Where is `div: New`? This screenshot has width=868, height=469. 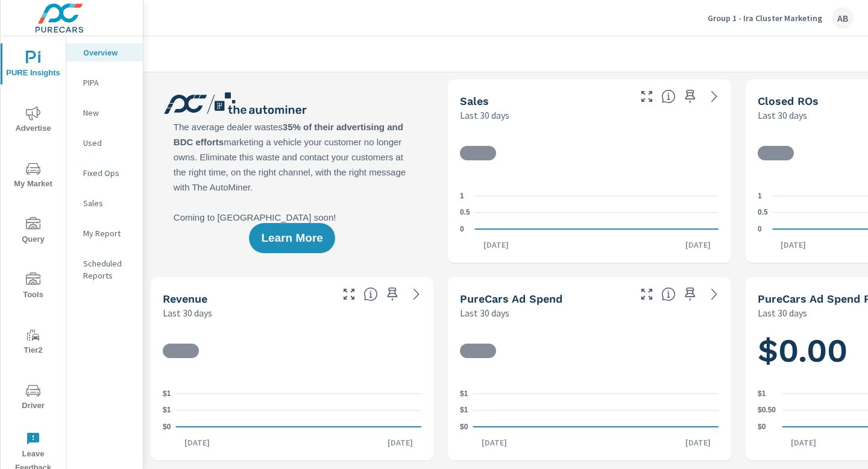
div: New is located at coordinates (105, 113).